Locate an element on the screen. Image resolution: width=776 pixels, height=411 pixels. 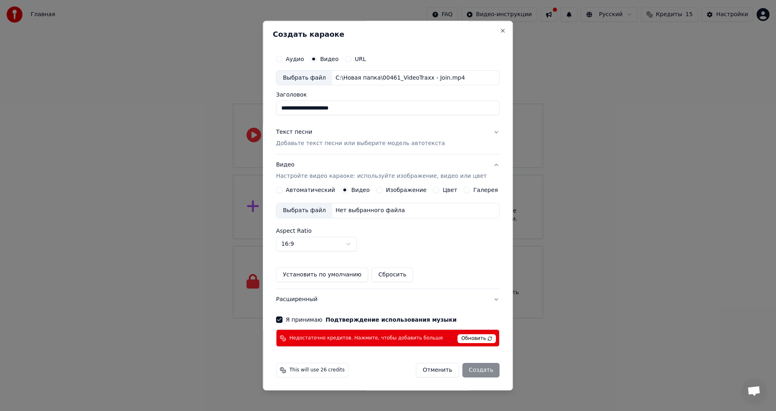
div: C:\Новая папка\00461_VideoTraxx - Join.mp4 is located at coordinates (400, 78).